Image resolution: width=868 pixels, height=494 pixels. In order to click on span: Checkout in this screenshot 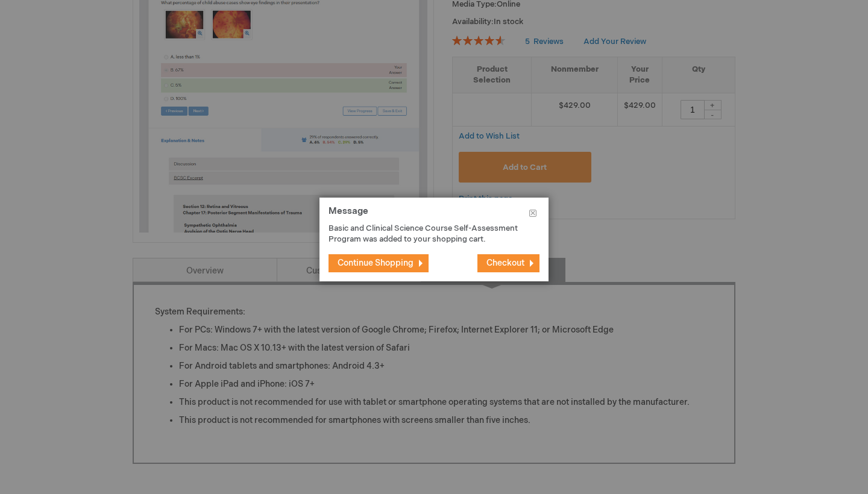, I will do `click(505, 263)`.